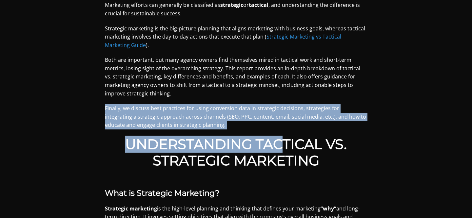  What do you see at coordinates (162, 193) in the screenshot?
I see `b: What is Strategic Marketing?` at bounding box center [162, 193].